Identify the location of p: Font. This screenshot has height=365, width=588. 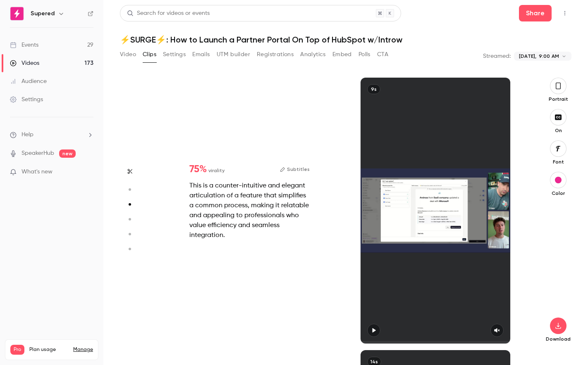
(558, 162).